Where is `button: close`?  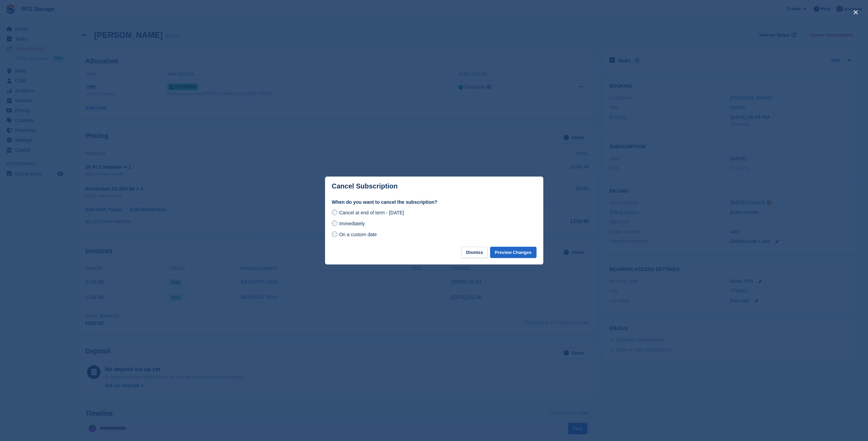
button: close is located at coordinates (855, 12).